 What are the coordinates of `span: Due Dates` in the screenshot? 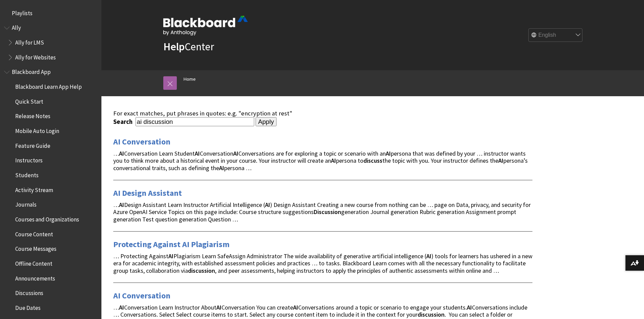 It's located at (28, 307).